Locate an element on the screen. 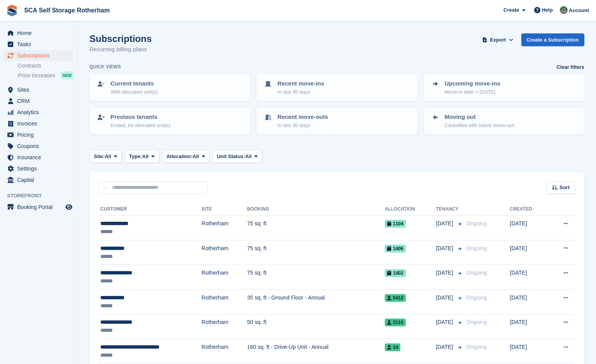 The image size is (596, 364). span: Help is located at coordinates (547, 10).